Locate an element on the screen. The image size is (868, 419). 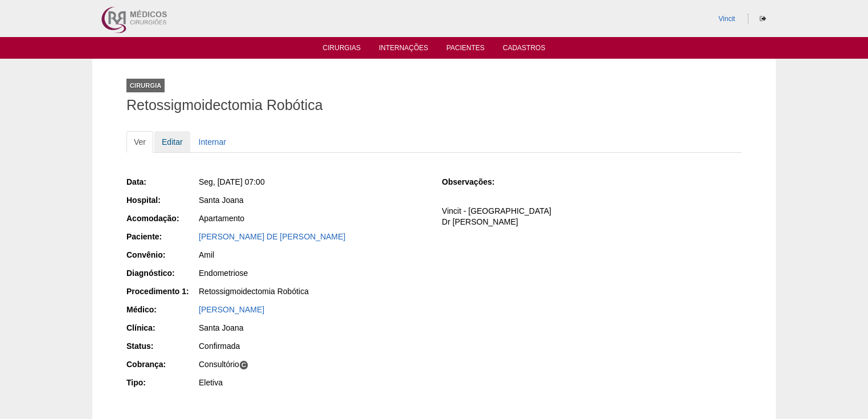
div: Cirurgia is located at coordinates (145, 85).